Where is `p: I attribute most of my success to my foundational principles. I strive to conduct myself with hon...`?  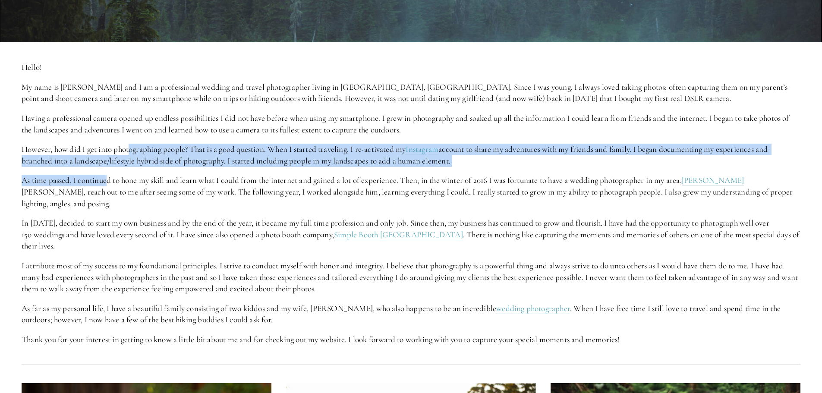
p: I attribute most of my success to my foundational principles. I strive to conduct myself with hon... is located at coordinates (411, 277).